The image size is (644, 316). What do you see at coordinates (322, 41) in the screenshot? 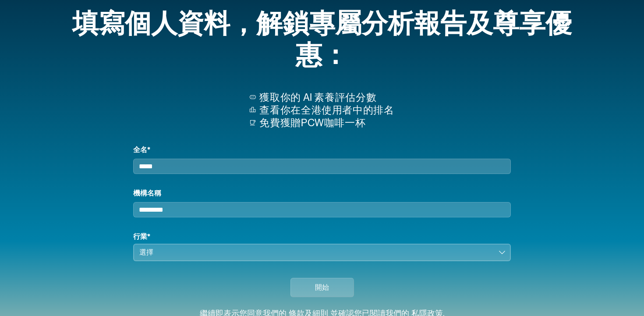
I see `div: 填寫個人資料，解鎖專屬分析報告及尊享優惠：` at bounding box center [322, 41].